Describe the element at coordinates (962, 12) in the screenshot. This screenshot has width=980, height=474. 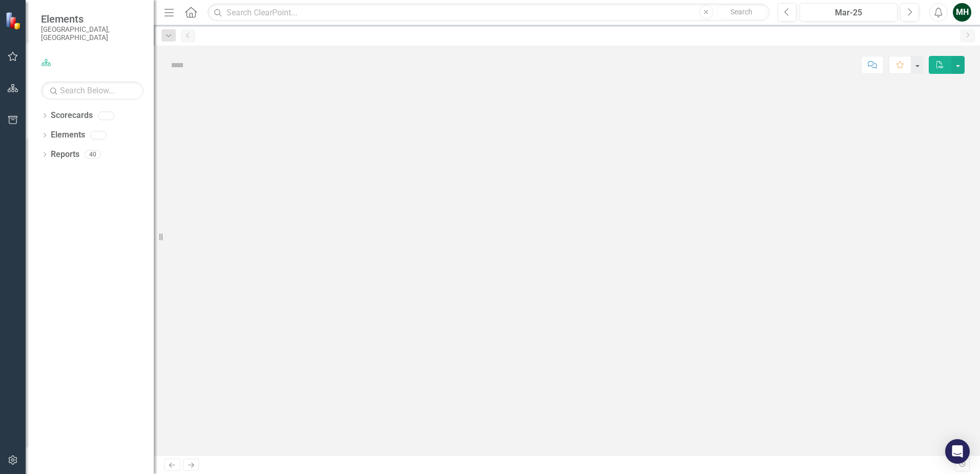
I see `div: MH` at that location.